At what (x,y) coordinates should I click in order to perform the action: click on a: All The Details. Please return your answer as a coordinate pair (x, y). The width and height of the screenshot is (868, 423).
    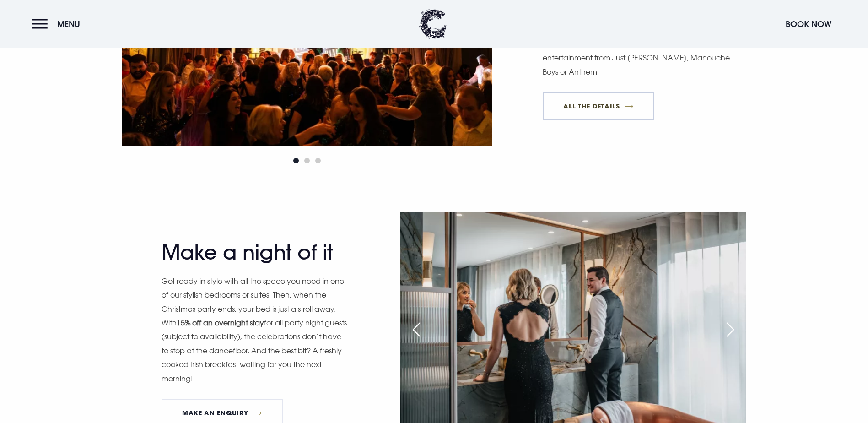
    Looking at the image, I should click on (599, 106).